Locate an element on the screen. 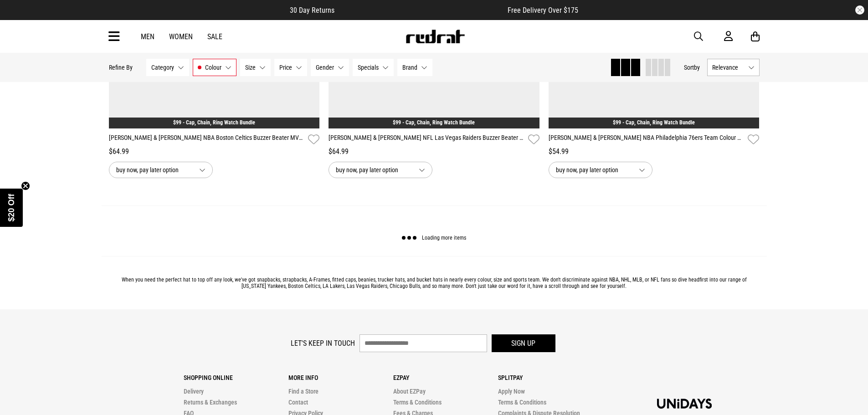 This screenshot has height=415, width=868. p: Splitpay is located at coordinates (551, 377).